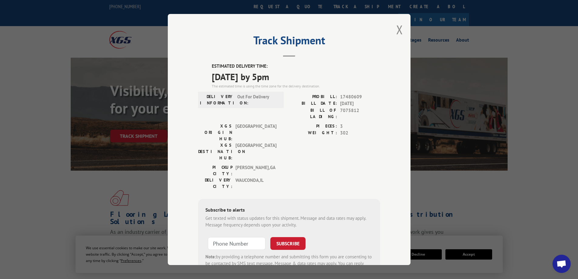 The width and height of the screenshot is (578, 279). What do you see at coordinates (211, 256) in the screenshot?
I see `strong: Note:` at bounding box center [211, 256].